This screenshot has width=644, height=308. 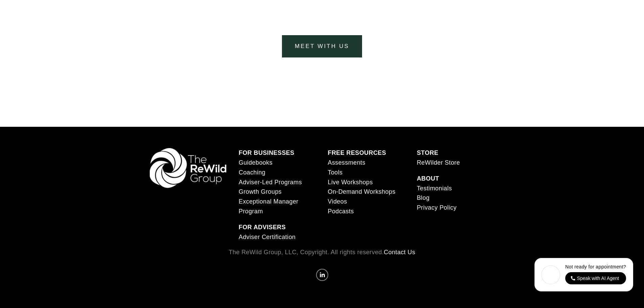 What do you see at coordinates (340, 211) in the screenshot?
I see `a: Podcasts` at bounding box center [340, 211].